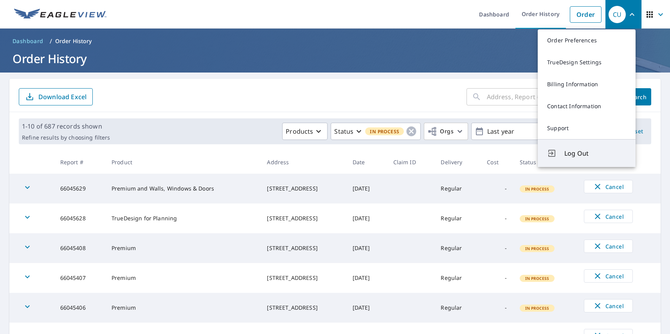 The image size is (670, 334). Describe the element at coordinates (587, 62) in the screenshot. I see `a: TrueDesign Settings` at that location.